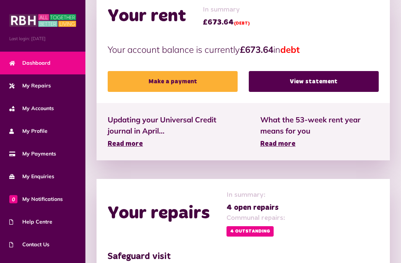 The height and width of the screenshot is (263, 401). Describe the element at coordinates (33, 153) in the screenshot. I see `span: My Payments` at that location.